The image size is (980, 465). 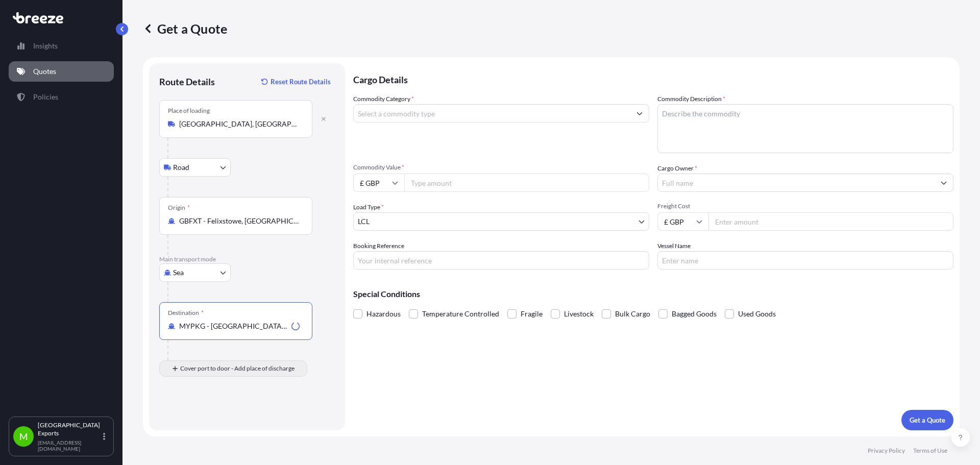 I want to click on p: Reset Route Details, so click(x=301, y=82).